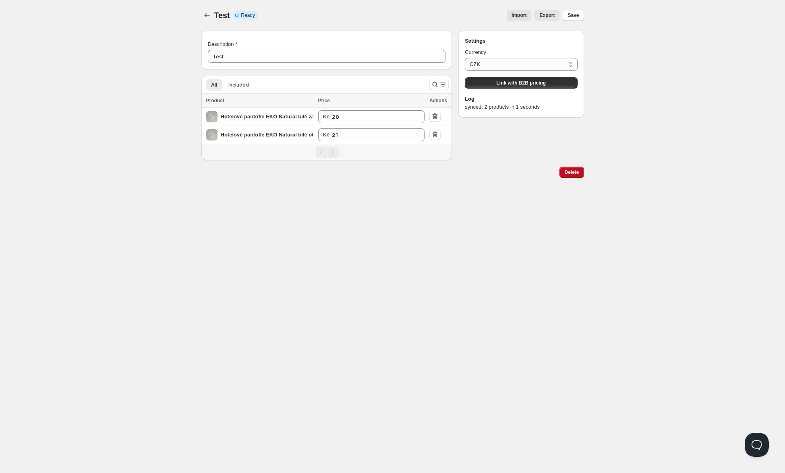 The height and width of the screenshot is (473, 785). I want to click on button: Delete, so click(571, 172).